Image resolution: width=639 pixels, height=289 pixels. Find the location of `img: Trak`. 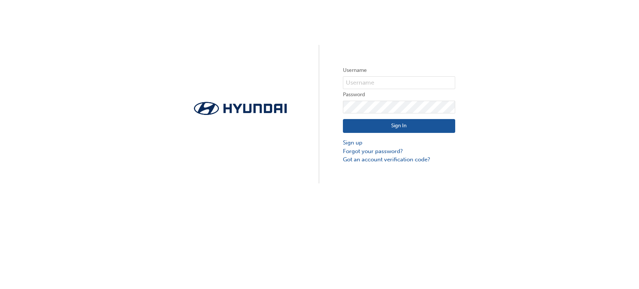

img: Trak is located at coordinates (240, 108).